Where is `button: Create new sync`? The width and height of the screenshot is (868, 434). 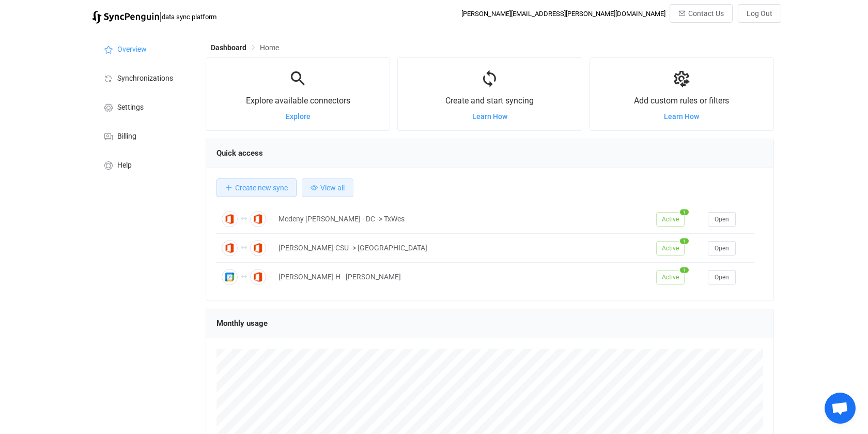
button: Create new sync is located at coordinates (257, 188).